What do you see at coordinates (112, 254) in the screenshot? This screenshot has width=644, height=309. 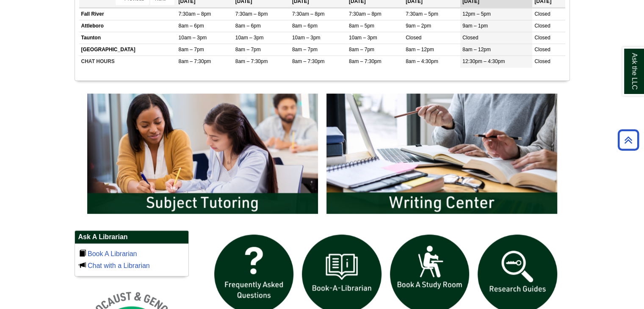 I see `a: Book A Librarian` at bounding box center [112, 254].